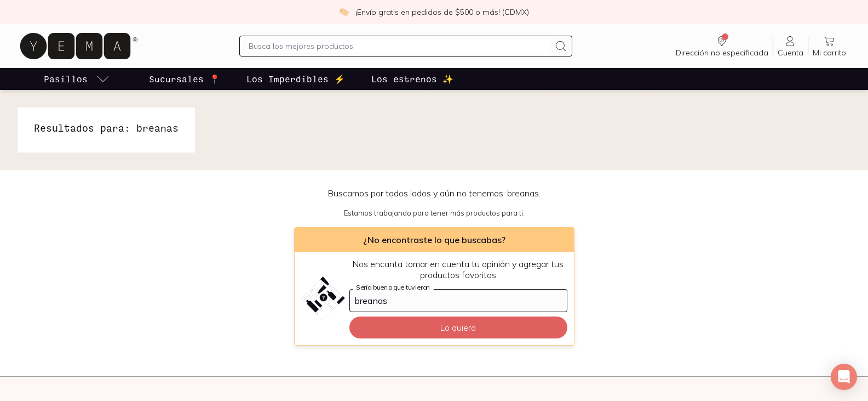  I want to click on a: Sucursales 📍, so click(185, 79).